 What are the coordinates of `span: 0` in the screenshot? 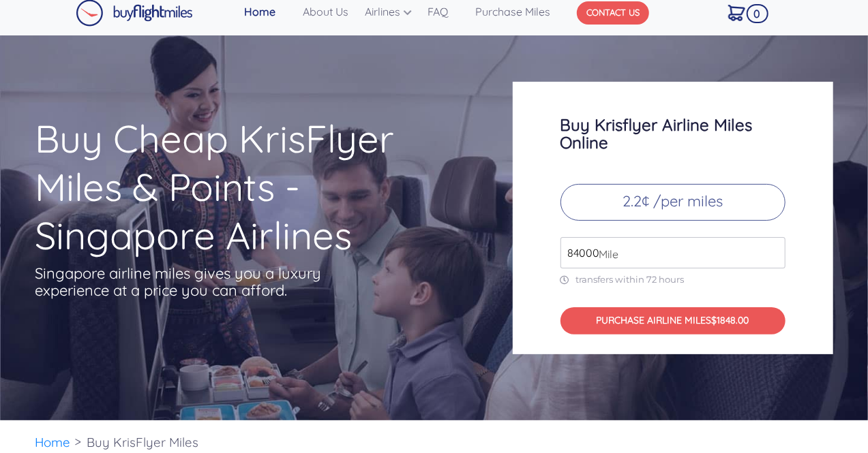 It's located at (758, 14).